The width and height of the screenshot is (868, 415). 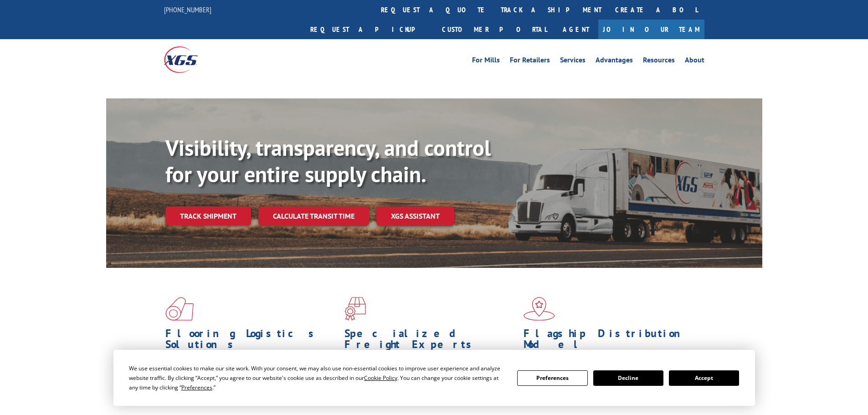 I want to click on span: Preferences, so click(x=196, y=387).